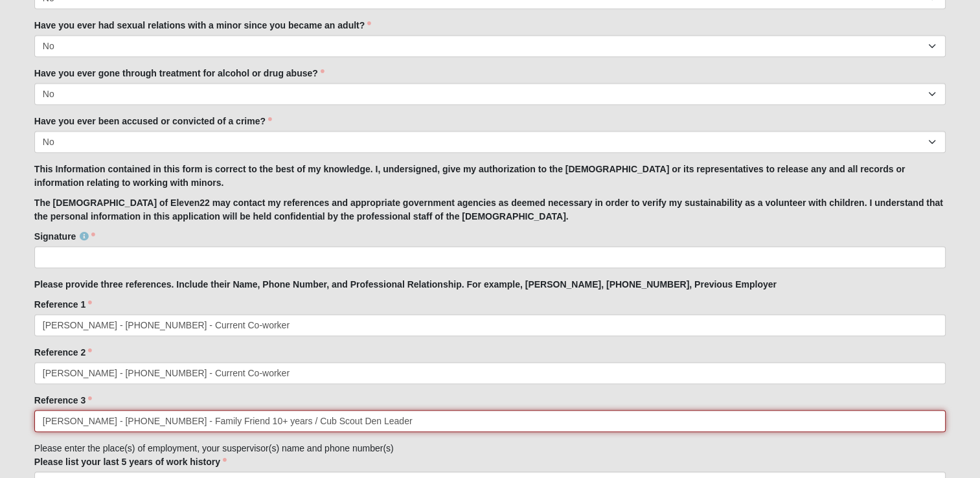 The image size is (980, 478). What do you see at coordinates (202, 25) in the screenshot?
I see `label: Have you ever had sexual relations with a minor since you became an adult?` at bounding box center [202, 25].